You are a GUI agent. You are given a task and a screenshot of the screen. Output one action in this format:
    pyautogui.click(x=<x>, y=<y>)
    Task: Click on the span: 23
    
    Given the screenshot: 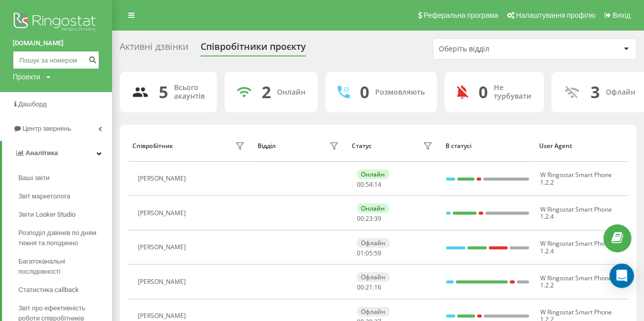 What is the action you would take?
    pyautogui.click(x=369, y=218)
    